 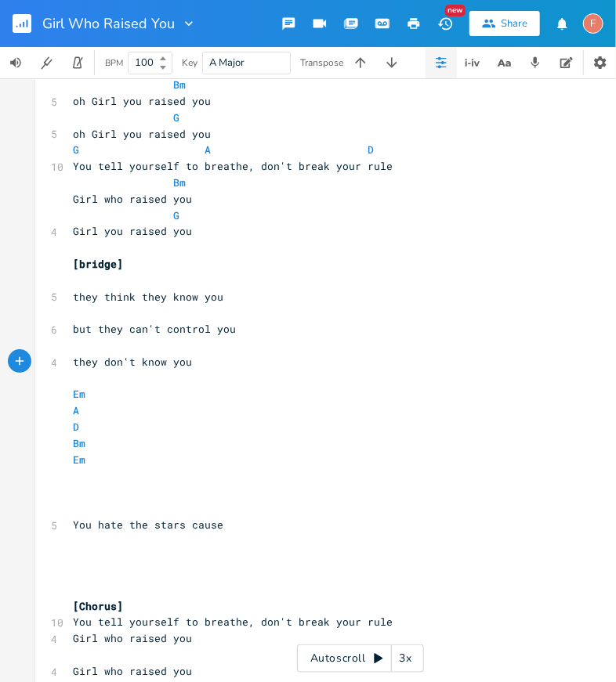 What do you see at coordinates (190, 62) in the screenshot?
I see `div: Key` at bounding box center [190, 62].